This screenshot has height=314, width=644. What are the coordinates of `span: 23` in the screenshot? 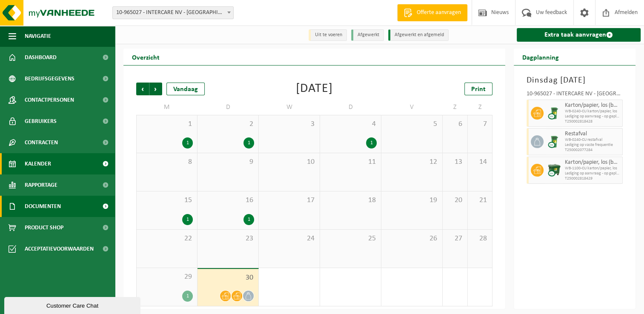 It's located at (228, 239).